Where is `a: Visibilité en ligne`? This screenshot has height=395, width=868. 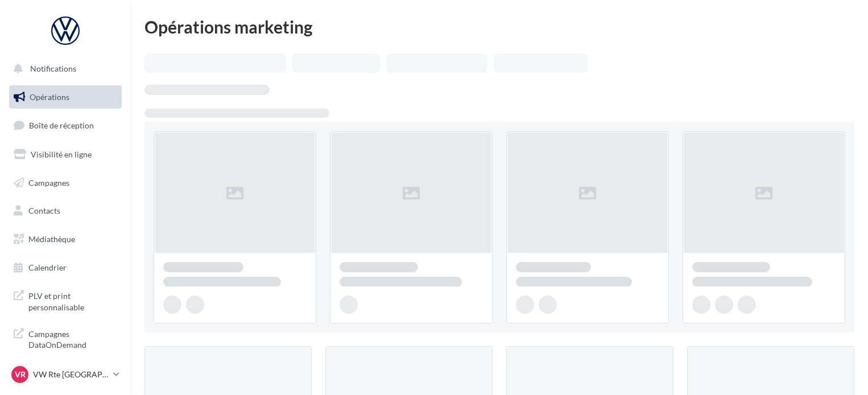
a: Visibilité en ligne is located at coordinates (66, 154).